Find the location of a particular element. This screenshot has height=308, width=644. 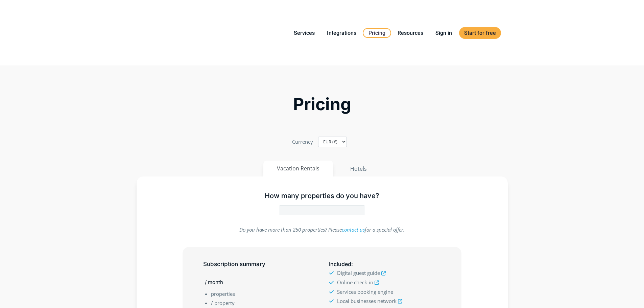

span: Local businesses network is located at coordinates (367, 301).